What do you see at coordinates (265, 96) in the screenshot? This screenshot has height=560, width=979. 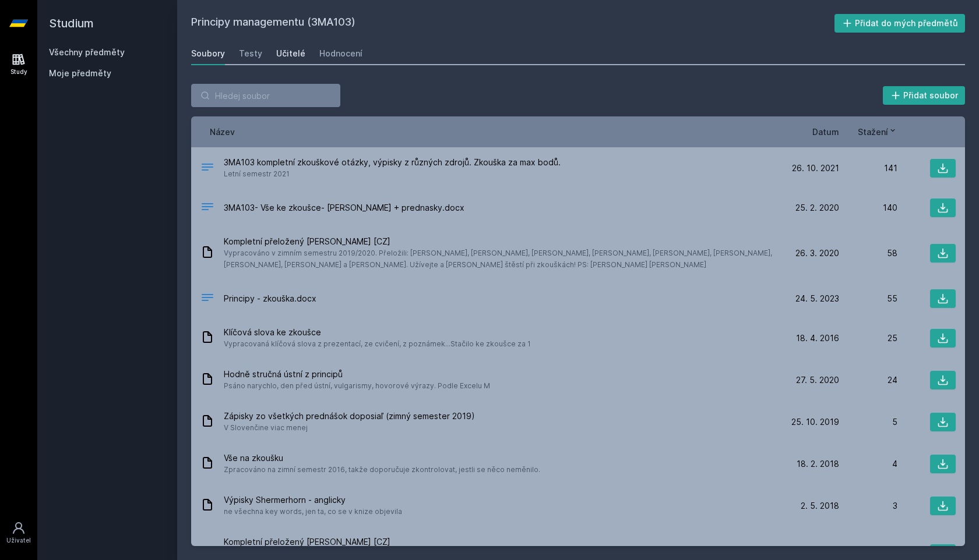 I see `input: Hledej soubor` at bounding box center [265, 96].